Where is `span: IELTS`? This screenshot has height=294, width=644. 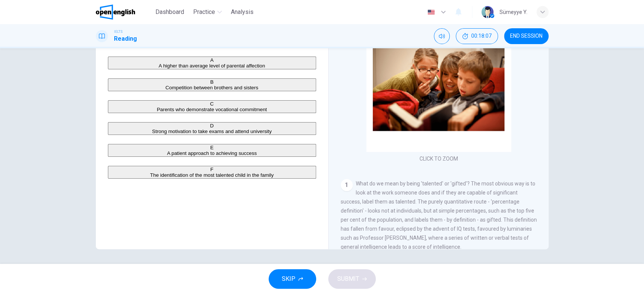
span: IELTS is located at coordinates (118, 32).